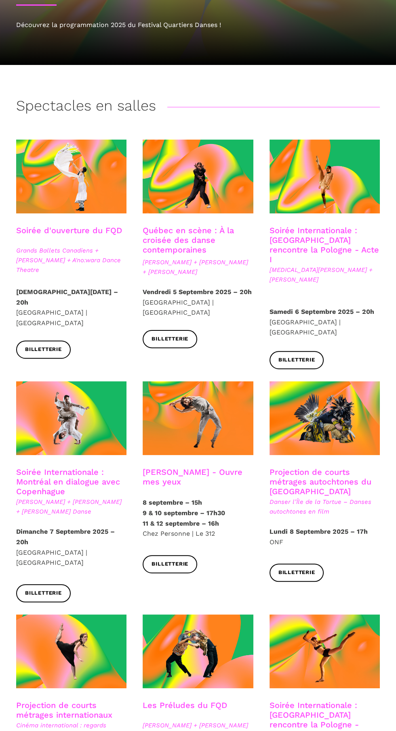 The height and width of the screenshot is (731, 396). What do you see at coordinates (86, 107) in the screenshot?
I see `h3: Spectacles en salles` at bounding box center [86, 107].